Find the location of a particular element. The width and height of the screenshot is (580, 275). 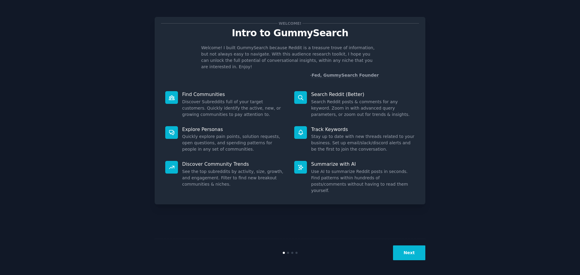

dd: Search Reddit posts & comments for any keyword. Zoom in with advanced query parameters, or zoom o... is located at coordinates (363, 108).